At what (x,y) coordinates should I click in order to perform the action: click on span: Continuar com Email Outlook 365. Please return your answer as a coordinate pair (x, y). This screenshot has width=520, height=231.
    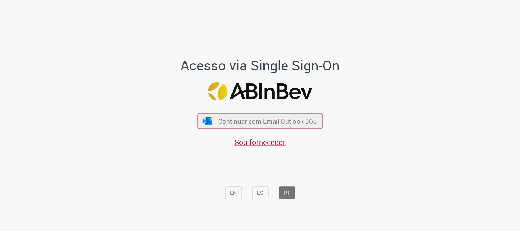
    Looking at the image, I should click on (267, 121).